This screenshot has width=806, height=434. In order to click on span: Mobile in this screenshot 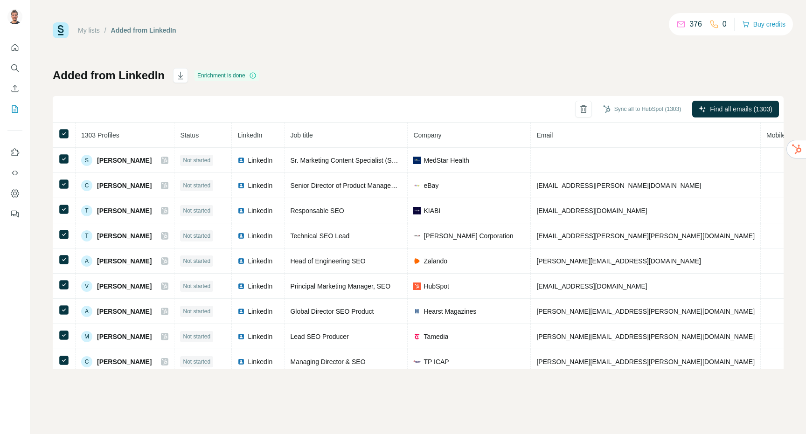, I will do `click(775, 135)`.